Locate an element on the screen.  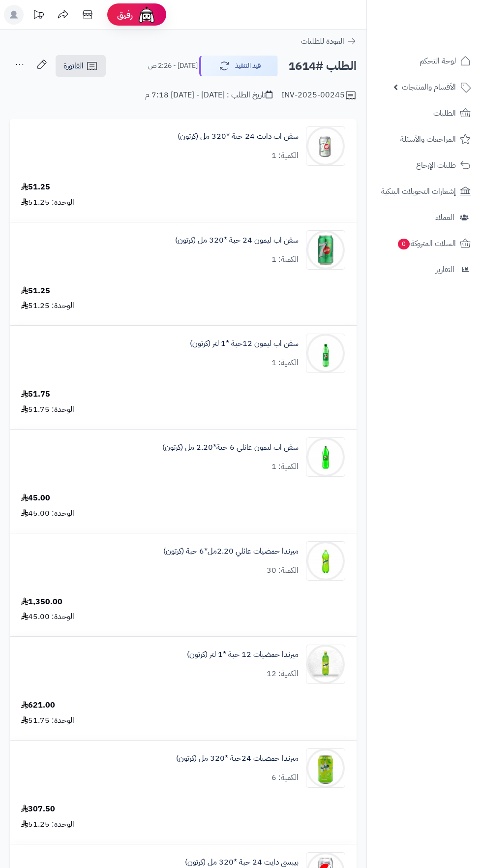
img: 1747541306-e6e5e2d5-9b67-463e-b81b-59a02ee4-90x90.jpg is located at coordinates (326, 457).